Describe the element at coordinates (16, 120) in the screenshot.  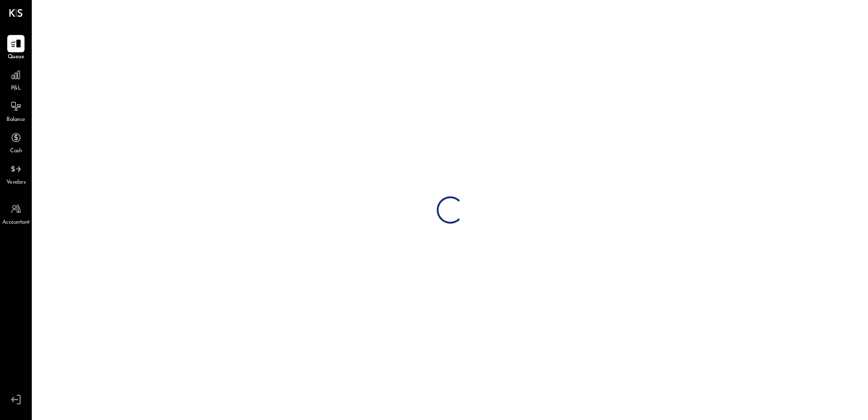
I see `span: Balance` at that location.